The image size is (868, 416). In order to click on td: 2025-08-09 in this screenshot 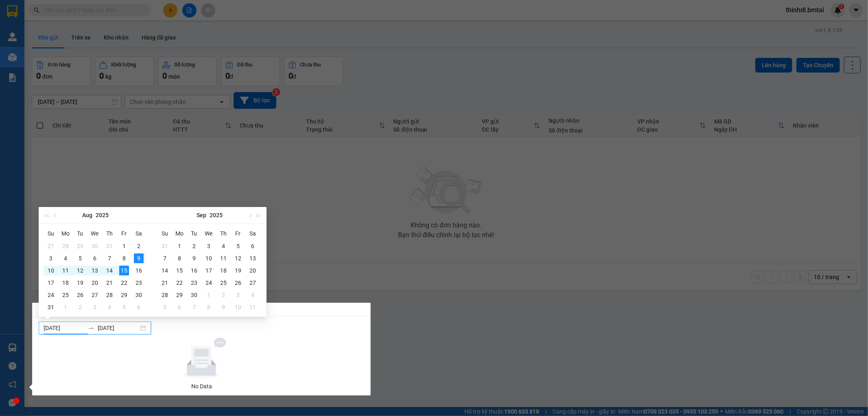, I will do `click(139, 258)`.